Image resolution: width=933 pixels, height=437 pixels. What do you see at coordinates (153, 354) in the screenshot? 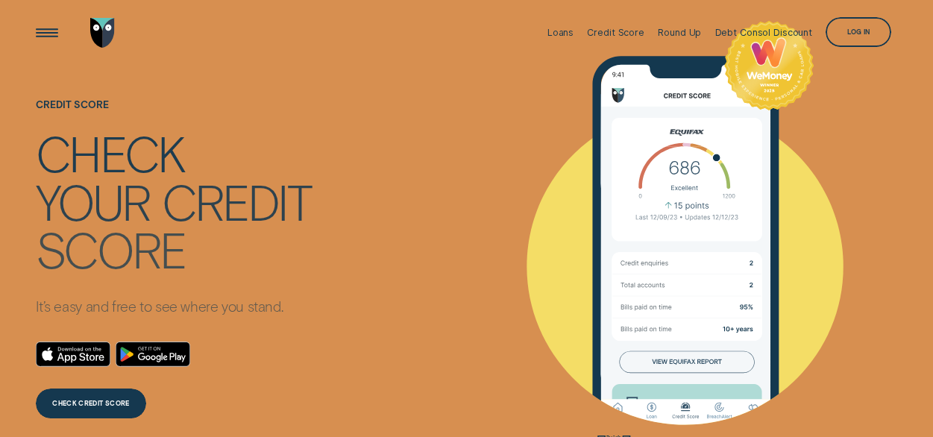
I see `a: Android App on Google Play` at bounding box center [153, 354].